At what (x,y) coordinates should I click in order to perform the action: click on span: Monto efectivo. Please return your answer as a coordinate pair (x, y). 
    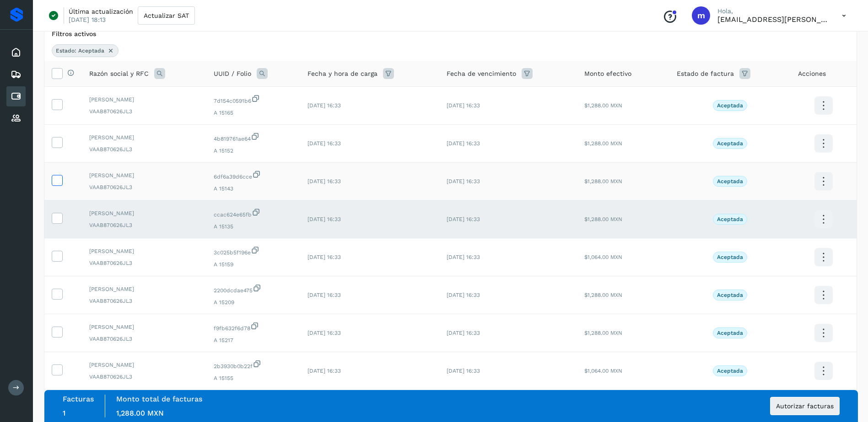
    Looking at the image, I should click on (607, 74).